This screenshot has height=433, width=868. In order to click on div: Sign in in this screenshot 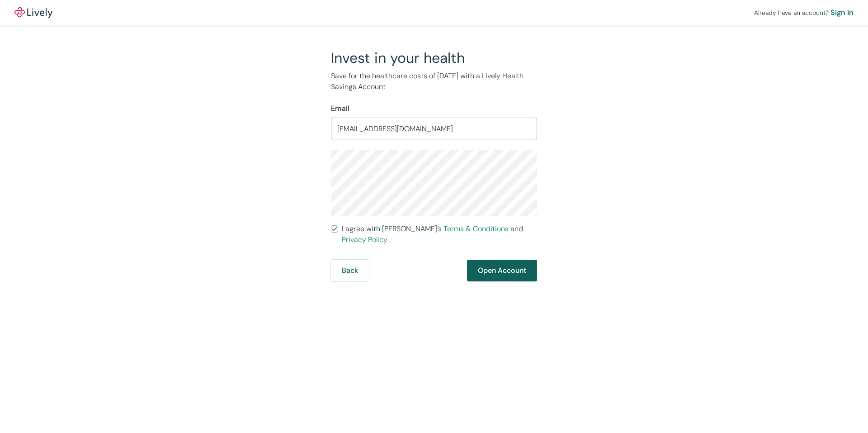, I will do `click(842, 13)`.